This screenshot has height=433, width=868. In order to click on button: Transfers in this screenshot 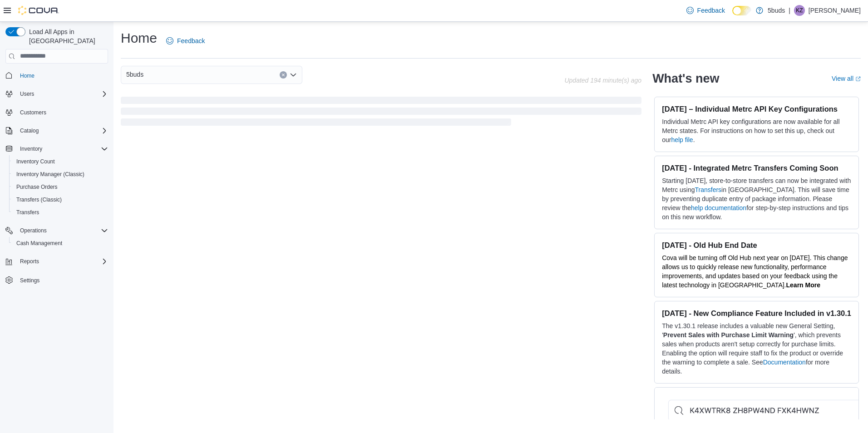, I will do `click(60, 212)`.